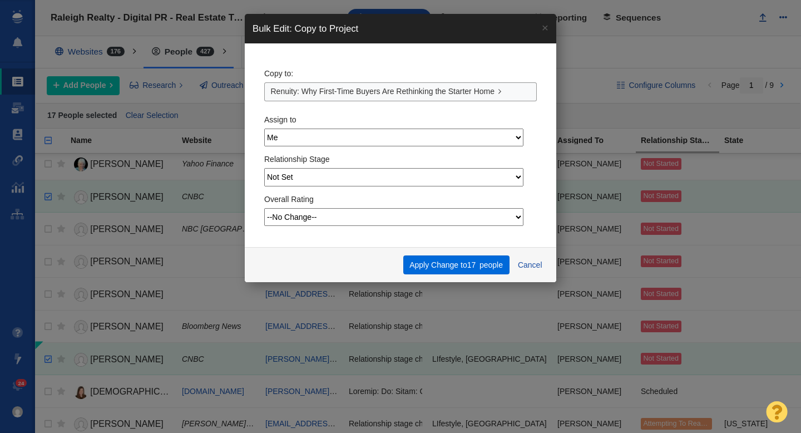  I want to click on label: Assign to, so click(280, 120).